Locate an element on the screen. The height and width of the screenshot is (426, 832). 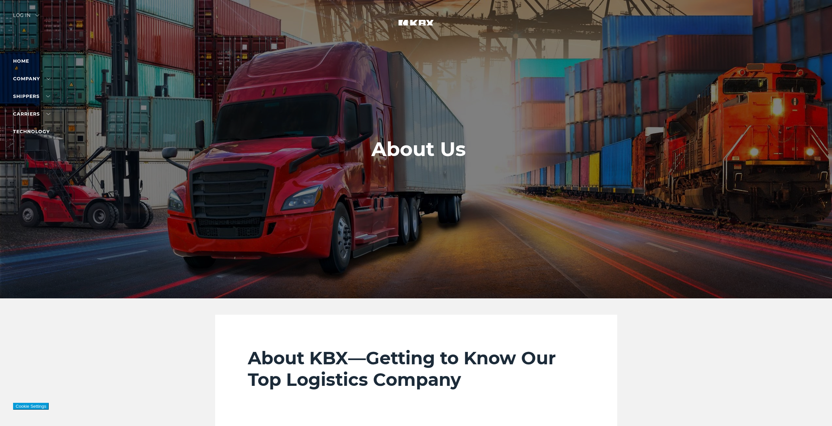
div: Log in is located at coordinates (26, 18).